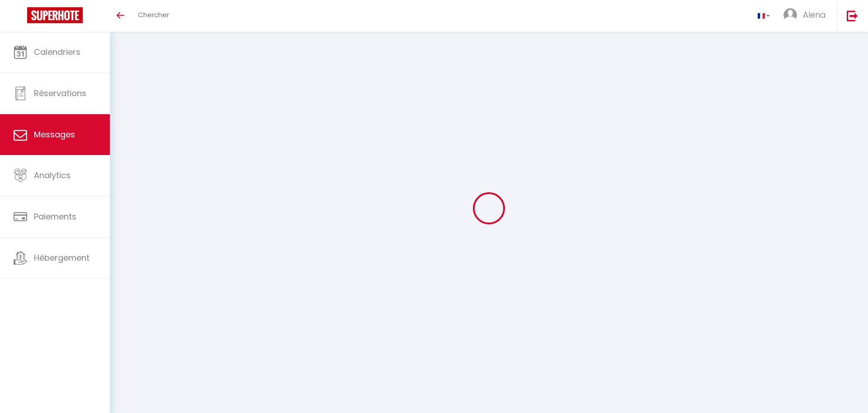  I want to click on span: Messages, so click(54, 134).